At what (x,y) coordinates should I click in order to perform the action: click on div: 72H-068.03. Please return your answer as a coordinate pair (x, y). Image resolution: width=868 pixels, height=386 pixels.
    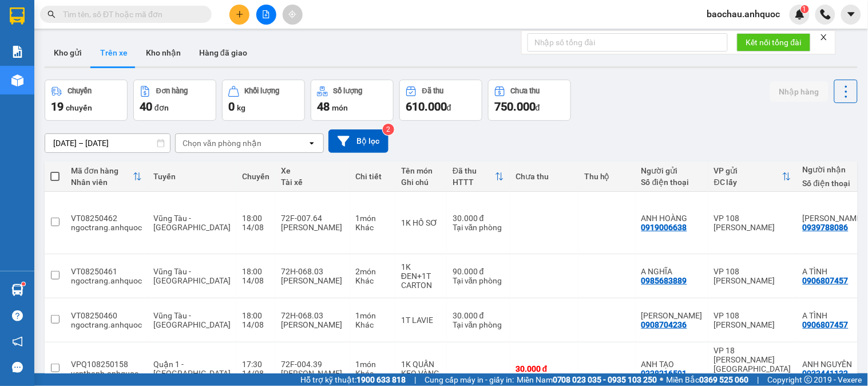
    Looking at the image, I should click on (312, 271).